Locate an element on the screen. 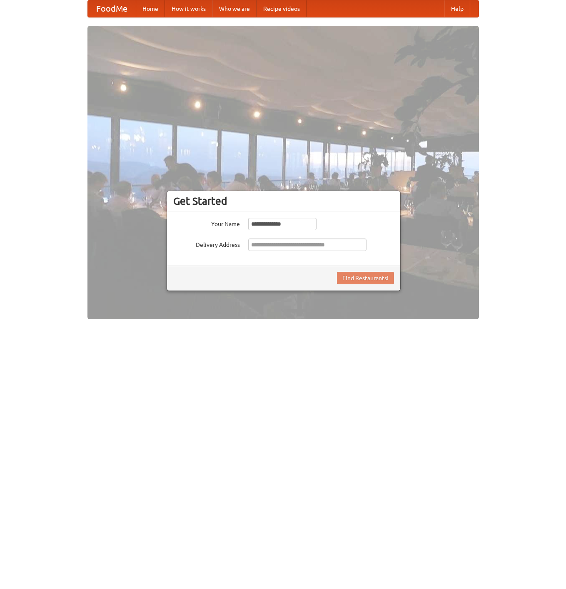 The width and height of the screenshot is (566, 589). h3: Get Started is located at coordinates (283, 201).